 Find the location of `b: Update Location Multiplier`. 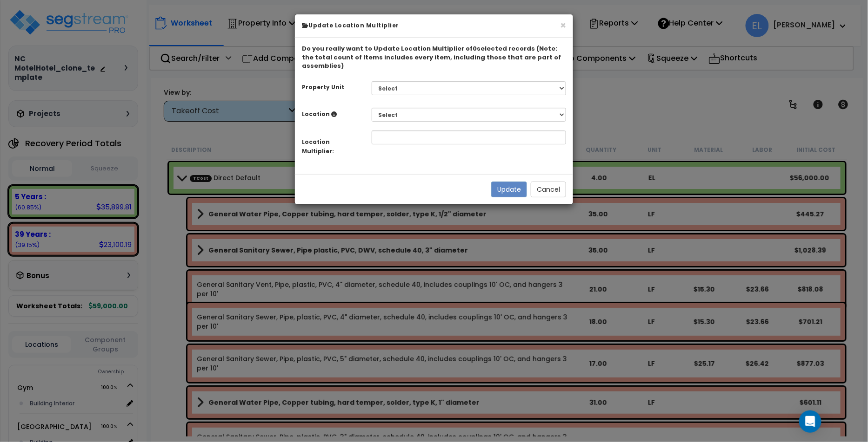

b: Update Location Multiplier is located at coordinates (350, 25).